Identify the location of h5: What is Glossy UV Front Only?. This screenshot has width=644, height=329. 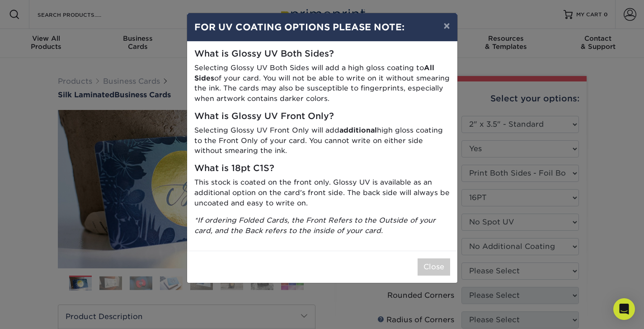
(322, 116).